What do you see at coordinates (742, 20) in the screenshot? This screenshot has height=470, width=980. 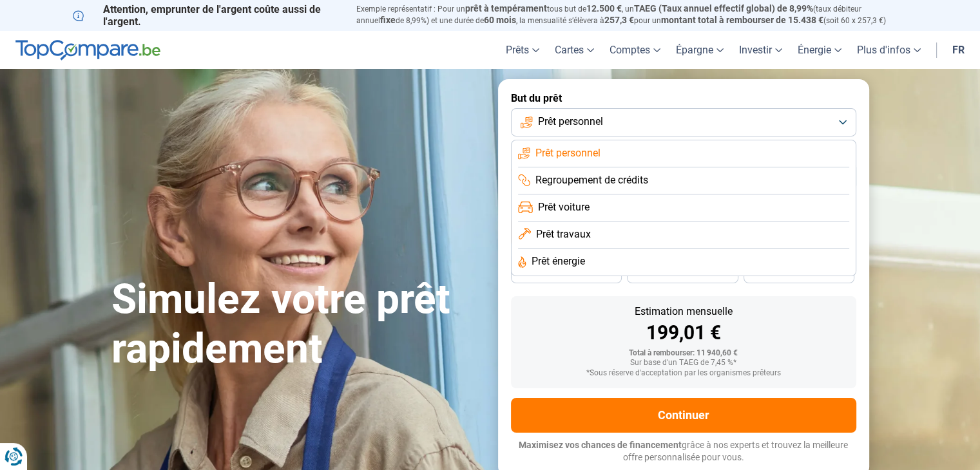 I see `span: montant total à rembourser de 15.438 €` at bounding box center [742, 20].